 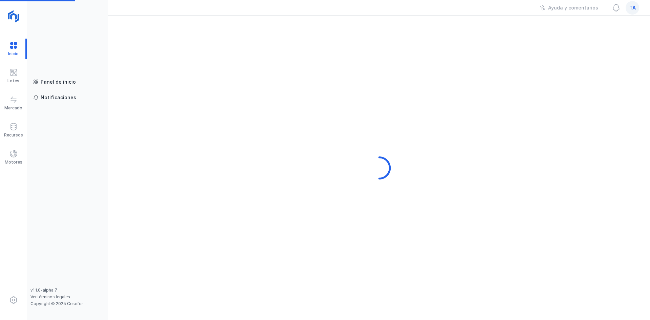 What do you see at coordinates (14, 16) in the screenshot?
I see `img: logoRight.svg` at bounding box center [14, 16].